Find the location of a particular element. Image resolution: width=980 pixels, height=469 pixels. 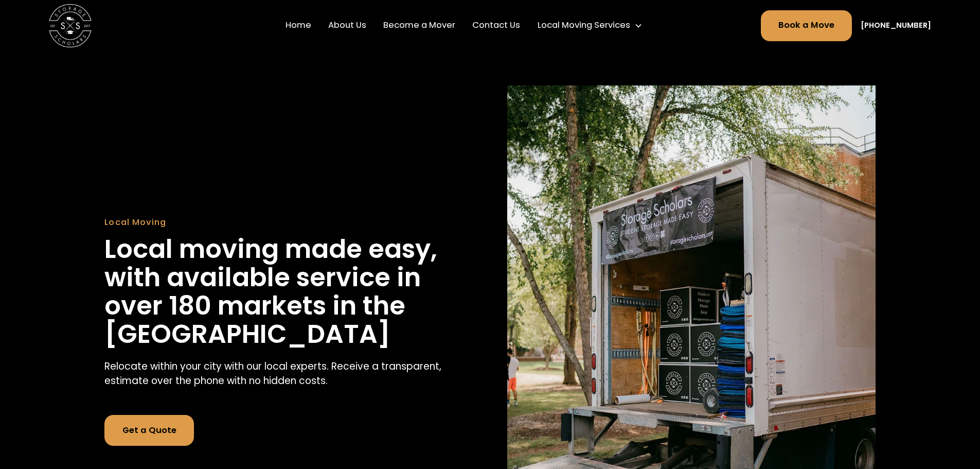

div: Local Moving is located at coordinates (289, 222).